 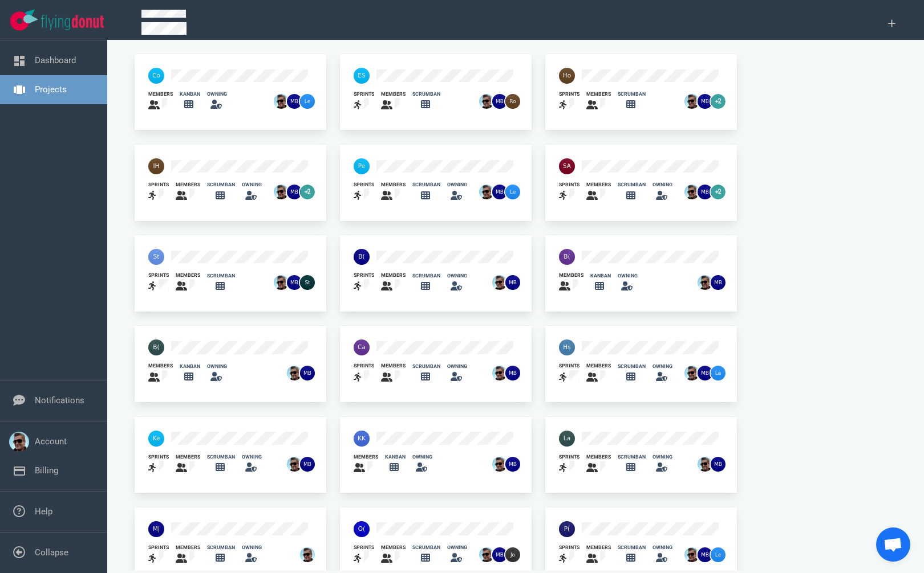 What do you see at coordinates (893, 545) in the screenshot?
I see `div: Open de chat` at bounding box center [893, 545].